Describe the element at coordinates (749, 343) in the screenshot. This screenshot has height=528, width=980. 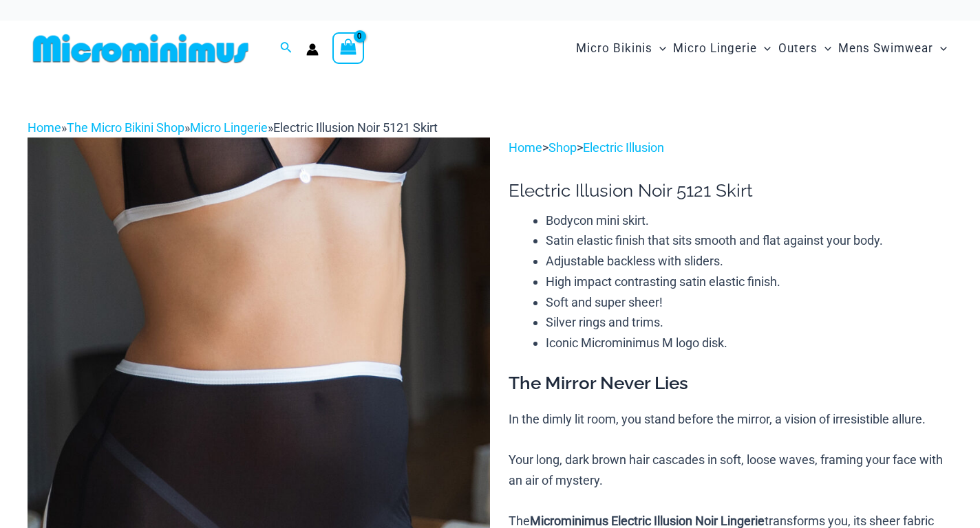
I see `li: Iconic Microminimus M logo disk.` at that location.